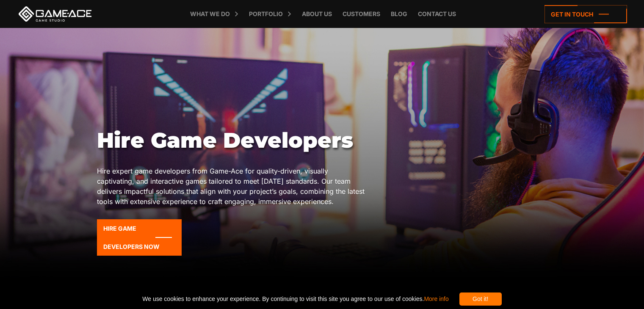 This screenshot has width=644, height=309. What do you see at coordinates (232, 141) in the screenshot?
I see `h1: Hire Game Developers` at bounding box center [232, 141].